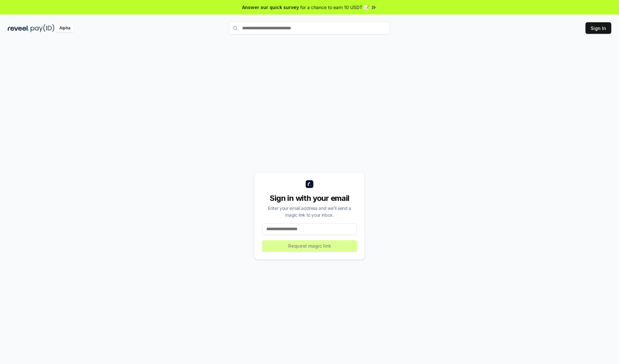 This screenshot has width=619, height=364. I want to click on img: reveel_dark, so click(18, 28).